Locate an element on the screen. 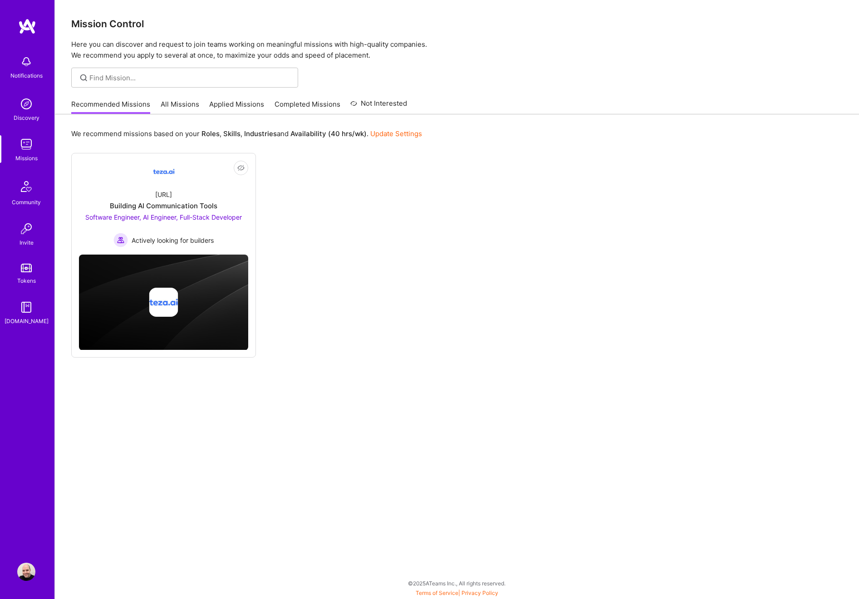 This screenshot has width=859, height=599. p: We recommend missions based on your , , and . is located at coordinates (246, 133).